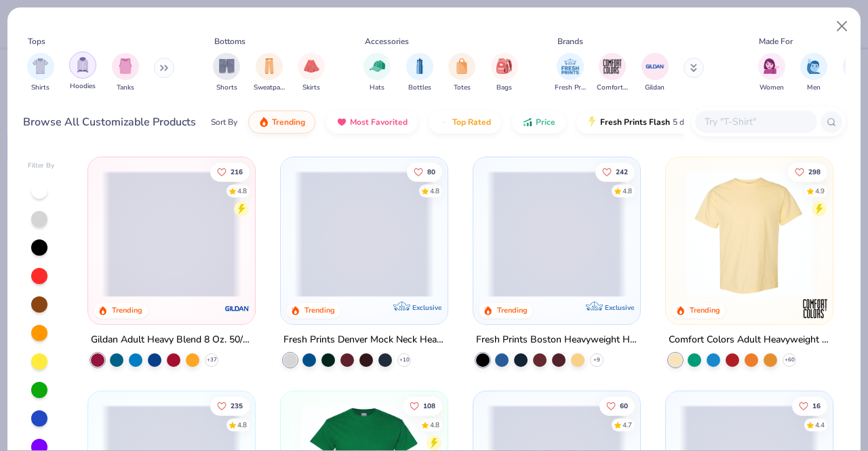 The image size is (868, 451). What do you see at coordinates (377, 88) in the screenshot?
I see `span: Hats` at bounding box center [377, 88].